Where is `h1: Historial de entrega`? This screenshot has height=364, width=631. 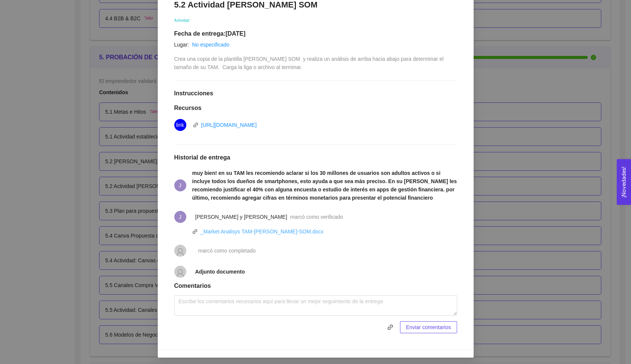
h1: Historial de entrega is located at coordinates (316, 158).